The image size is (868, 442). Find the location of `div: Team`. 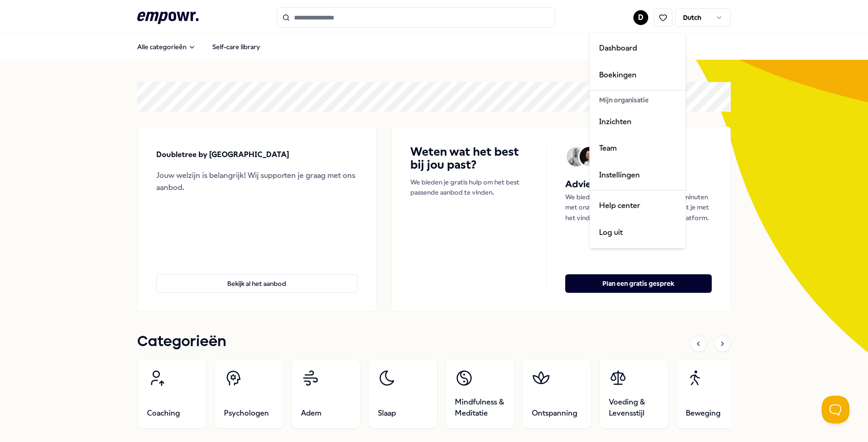

div: Team is located at coordinates (637, 148).